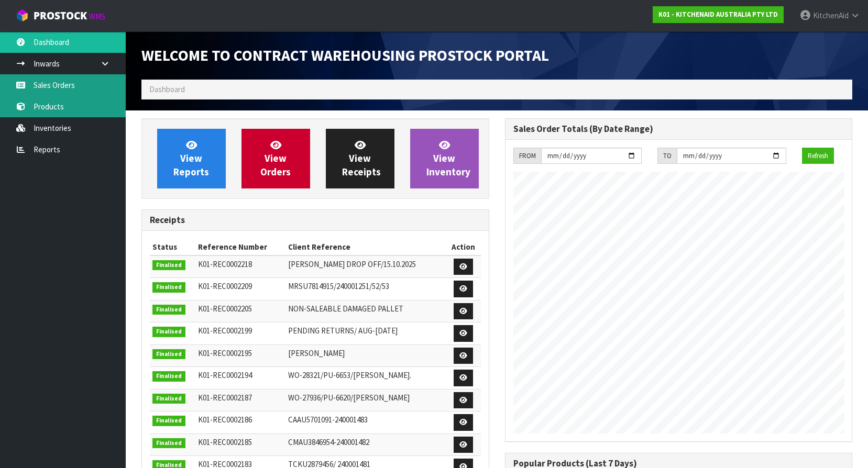  Describe the element at coordinates (365, 247) in the screenshot. I see `th: Client Reference` at that location.